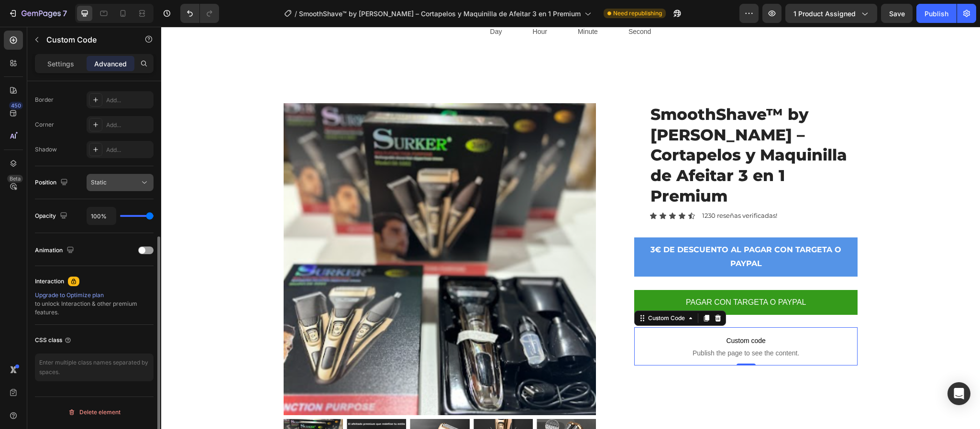 The width and height of the screenshot is (980, 429). I want to click on button: PAGAR CON TARGETA O PAYPAL, so click(584, 276).